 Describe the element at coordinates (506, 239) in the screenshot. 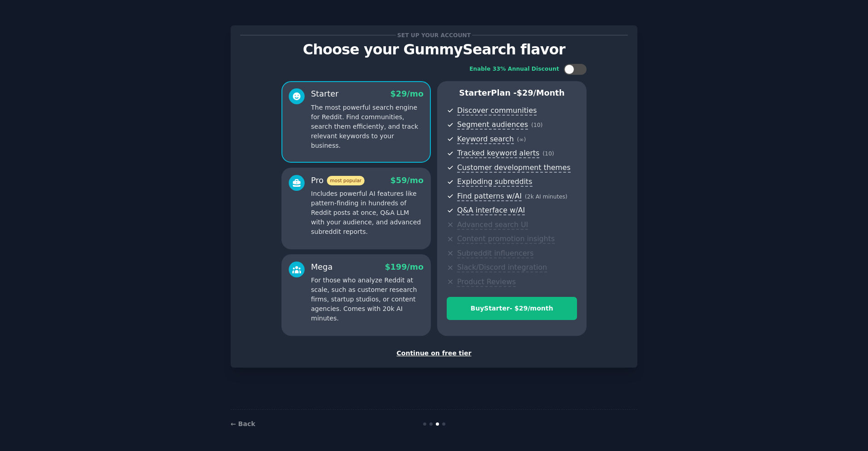

I see `span: Content promotion insights` at that location.